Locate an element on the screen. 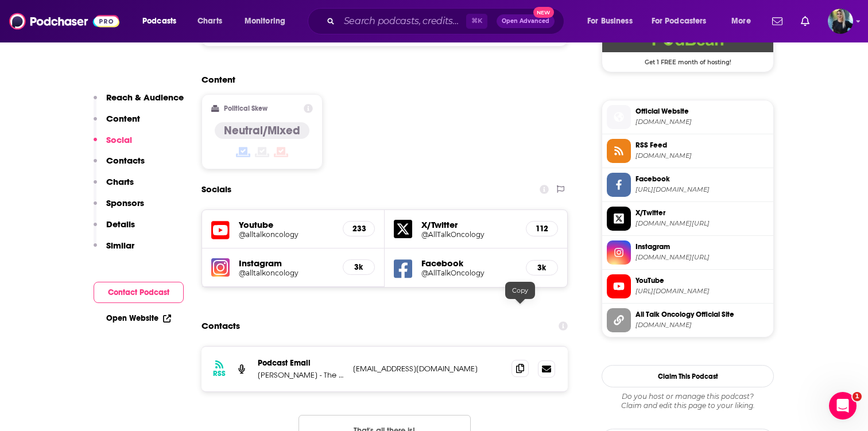  span: All Talk Oncology Official Site is located at coordinates (703, 314).